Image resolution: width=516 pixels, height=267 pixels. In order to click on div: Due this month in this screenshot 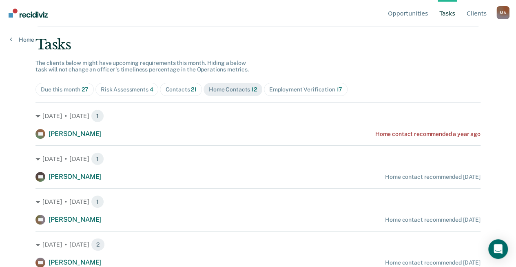, I will do `click(64, 89)`.